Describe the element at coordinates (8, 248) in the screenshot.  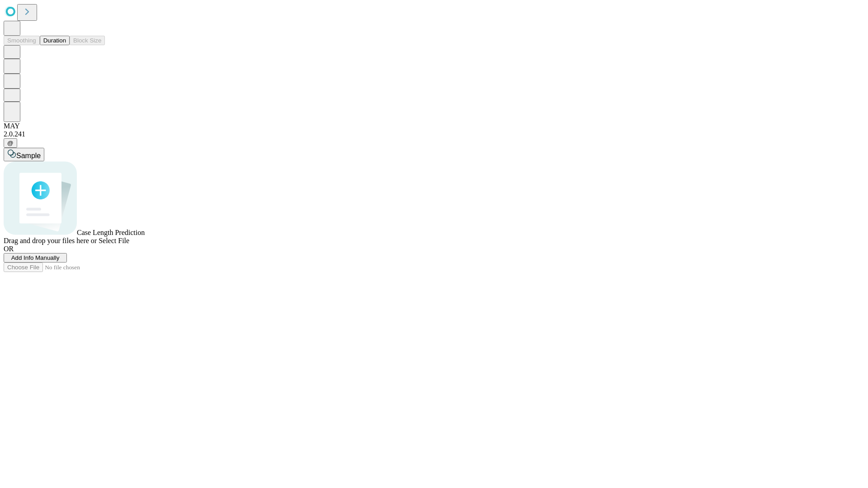
I see `span: OR` at that location.